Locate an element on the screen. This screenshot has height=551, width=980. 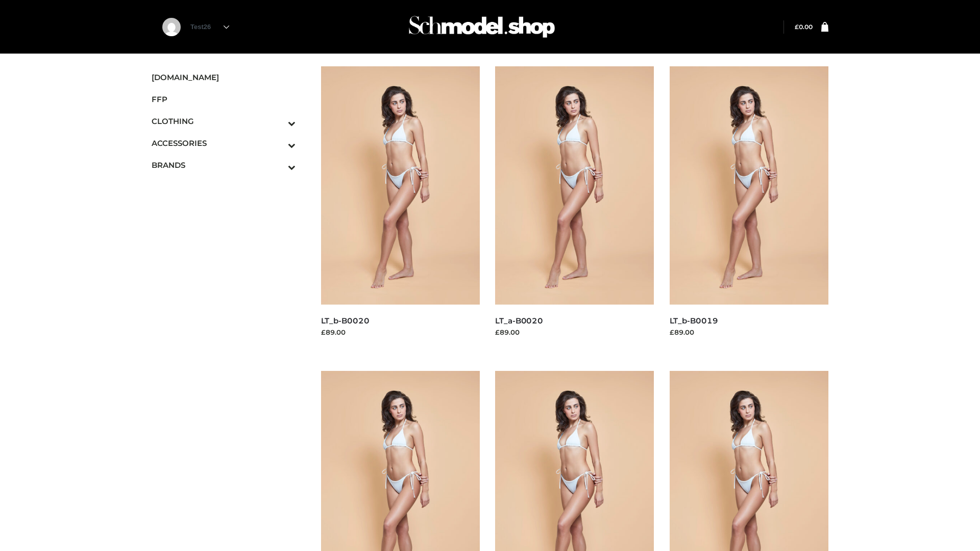
bdi: 0.00 is located at coordinates (803, 27).